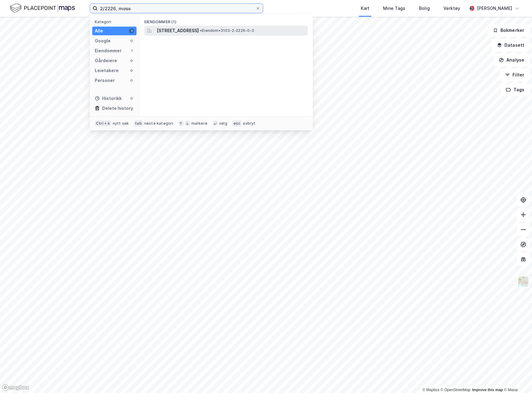 This screenshot has width=532, height=393. I want to click on a: Mapbox, so click(431, 390).